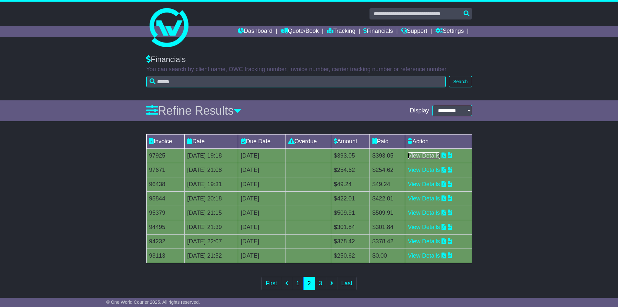 This screenshot has height=307, width=618. I want to click on div: Financials, so click(309, 59).